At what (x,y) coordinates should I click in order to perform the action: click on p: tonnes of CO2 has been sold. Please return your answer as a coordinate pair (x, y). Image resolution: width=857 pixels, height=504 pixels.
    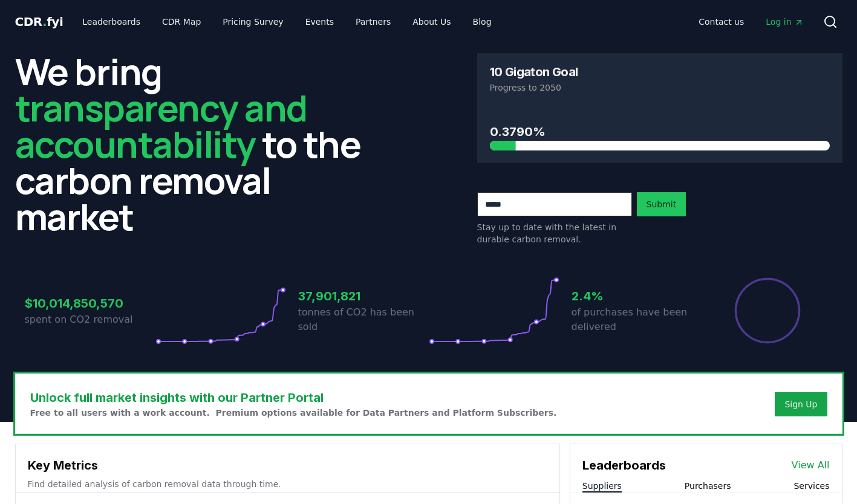
    Looking at the image, I should click on (364, 320).